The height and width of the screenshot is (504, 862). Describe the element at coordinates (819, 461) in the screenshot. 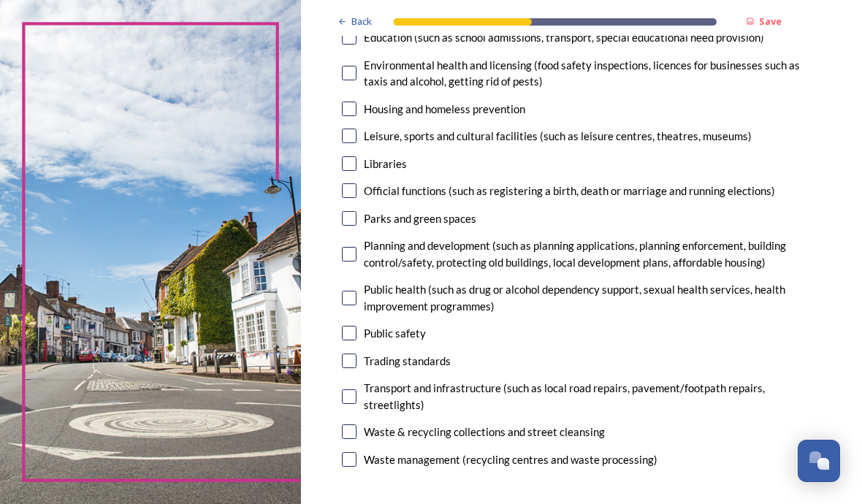

I see `button: Open Chat` at that location.